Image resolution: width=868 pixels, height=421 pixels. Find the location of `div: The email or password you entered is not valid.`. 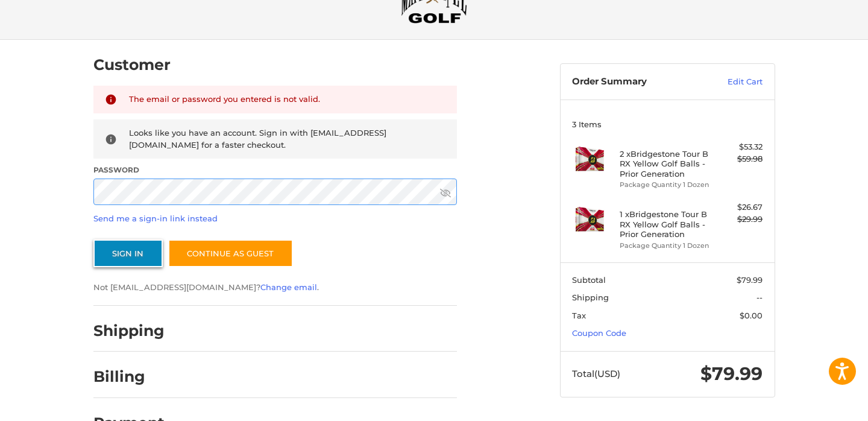

div: The email or password you entered is not valid. is located at coordinates (287, 100).